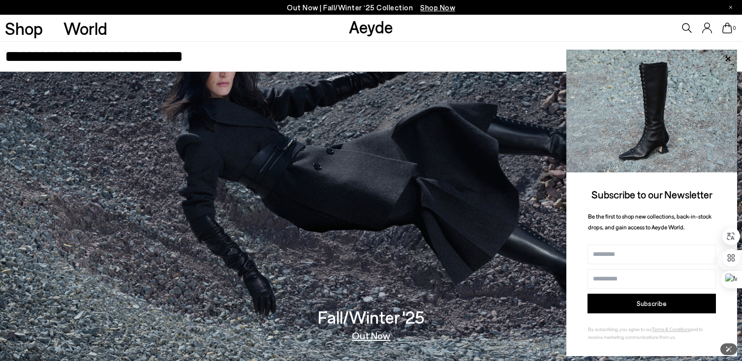  Describe the element at coordinates (620, 329) in the screenshot. I see `span: By subscribing, you agree to our` at that location.